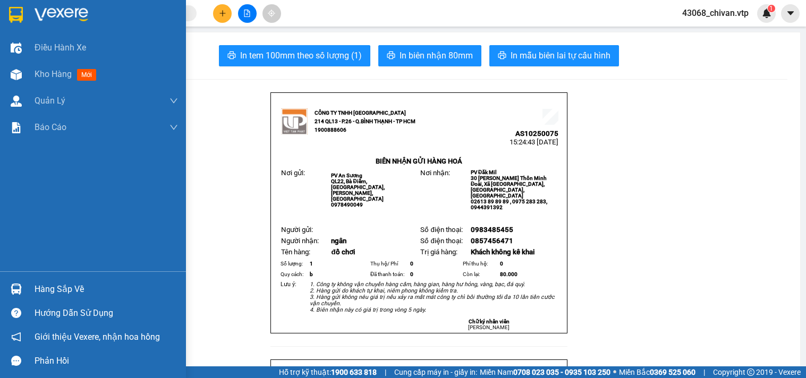 This screenshot has width=806, height=378. What do you see at coordinates (106, 289) in the screenshot?
I see `div: Hàng sắp về` at bounding box center [106, 289].